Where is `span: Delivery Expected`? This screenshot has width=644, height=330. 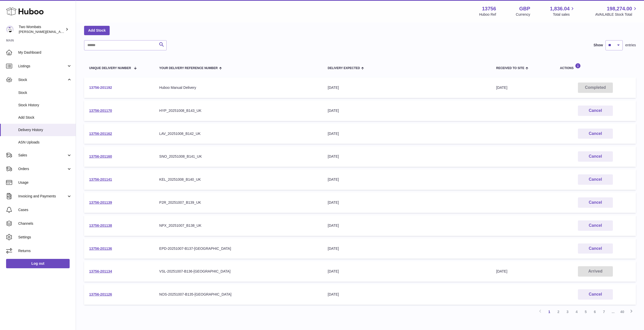 span: Delivery Expected is located at coordinates (343, 68).